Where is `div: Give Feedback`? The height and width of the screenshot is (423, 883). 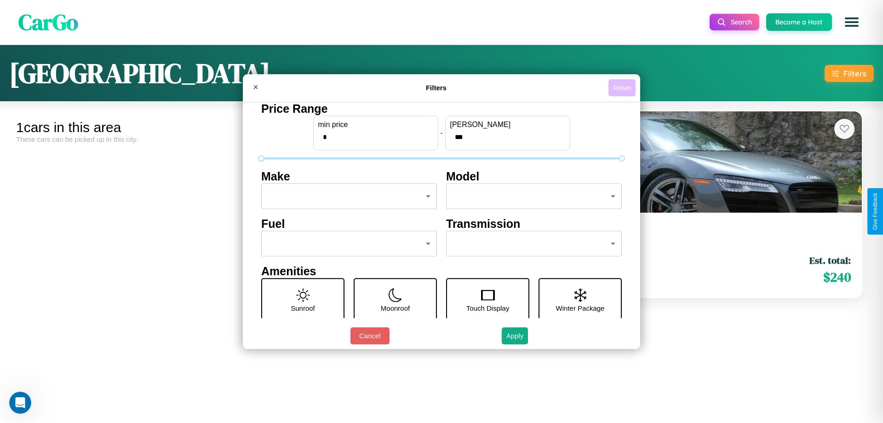 div: Give Feedback is located at coordinates (875, 211).